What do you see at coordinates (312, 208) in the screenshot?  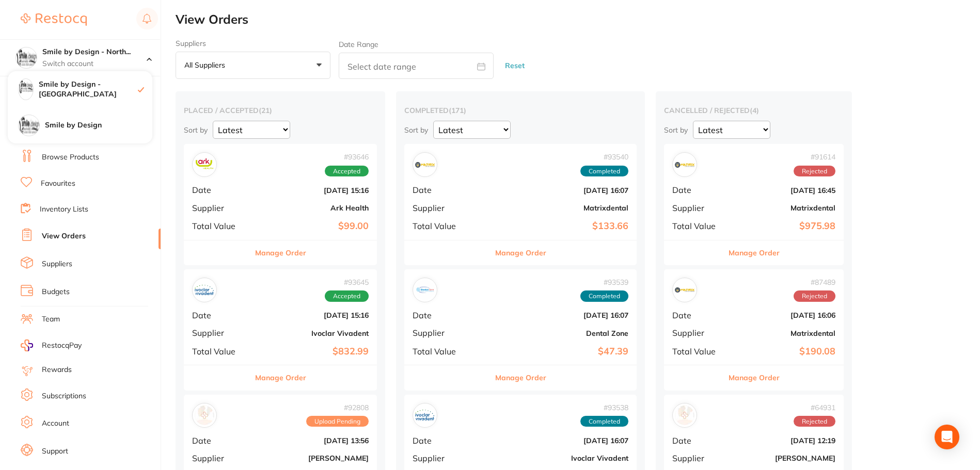 I see `b: Ark Health` at bounding box center [312, 208].